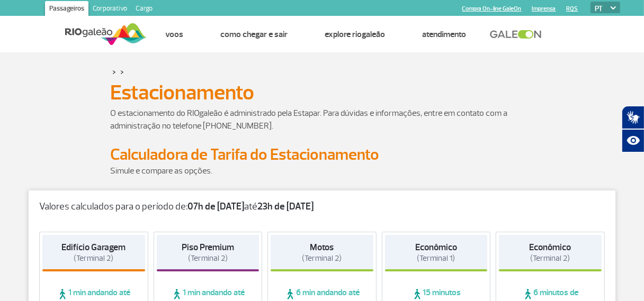 Image resolution: width=644 pixels, height=301 pixels. I want to click on a: Passageiros, so click(67, 9).